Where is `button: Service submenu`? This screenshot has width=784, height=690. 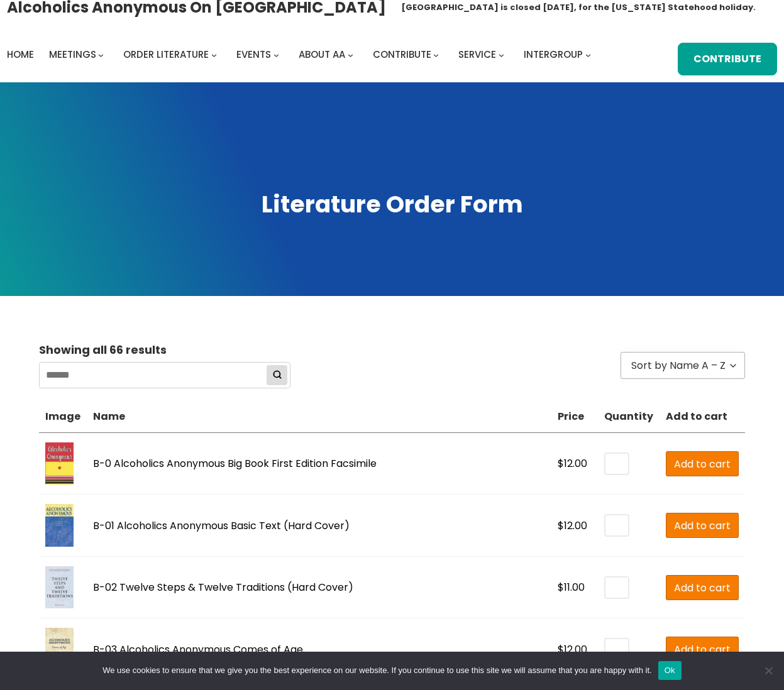 button: Service submenu is located at coordinates (501, 54).